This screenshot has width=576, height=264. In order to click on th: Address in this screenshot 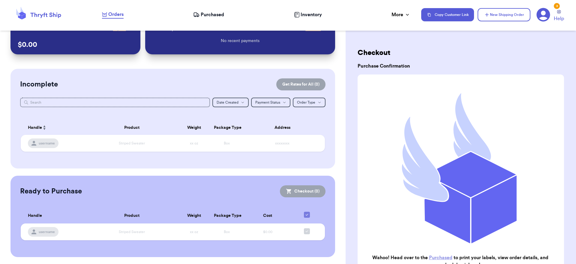, I will do `click(284, 128)`.